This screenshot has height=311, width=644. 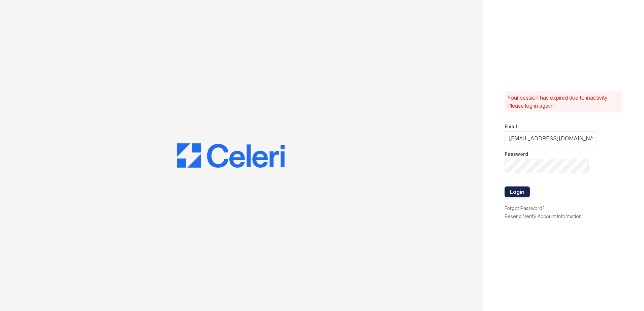 What do you see at coordinates (564, 102) in the screenshot?
I see `p: Your session has expired due to inactivity. Please log in again.` at bounding box center [564, 102].